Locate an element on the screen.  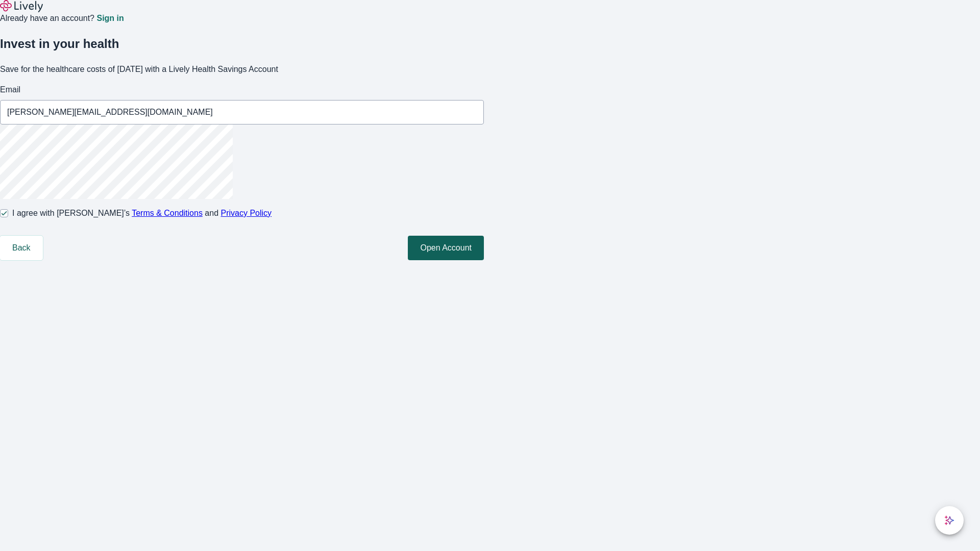
a: Sign in is located at coordinates (110, 18).